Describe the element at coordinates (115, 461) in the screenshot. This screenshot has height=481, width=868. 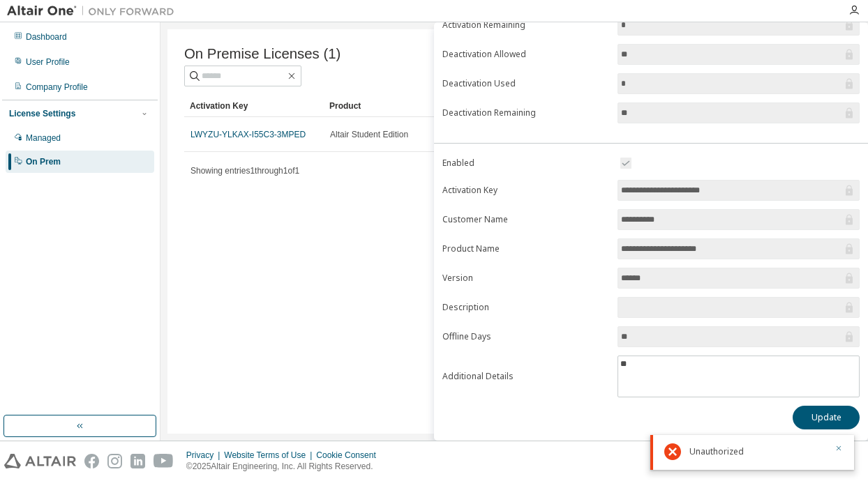
I see `img: instagram.svg` at that location.